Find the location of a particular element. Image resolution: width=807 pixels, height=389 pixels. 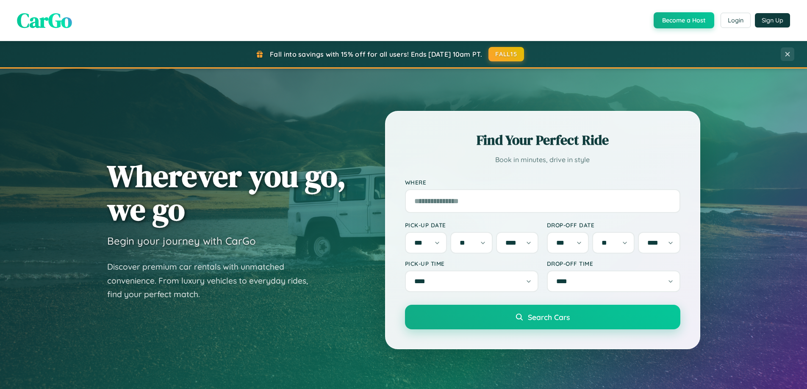

button: Search Cars is located at coordinates (543, 317).